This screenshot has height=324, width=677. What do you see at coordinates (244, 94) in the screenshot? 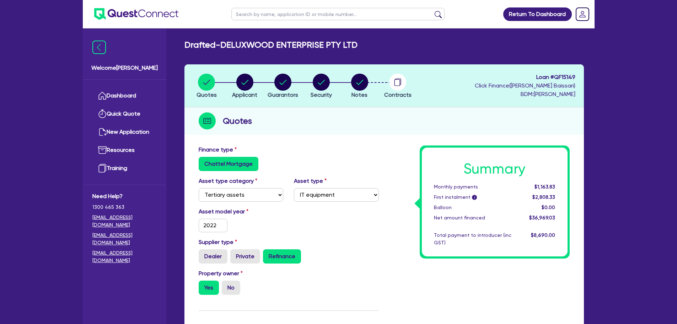
I see `span: Applicant` at bounding box center [244, 94].